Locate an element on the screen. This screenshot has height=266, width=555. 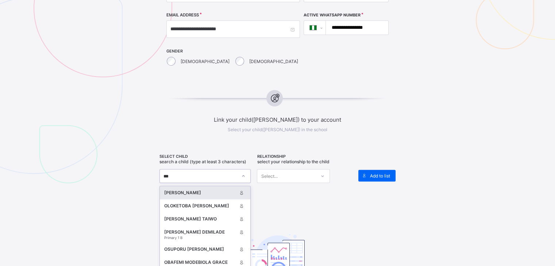
span: Select your relationship to the child is located at coordinates (293, 162).